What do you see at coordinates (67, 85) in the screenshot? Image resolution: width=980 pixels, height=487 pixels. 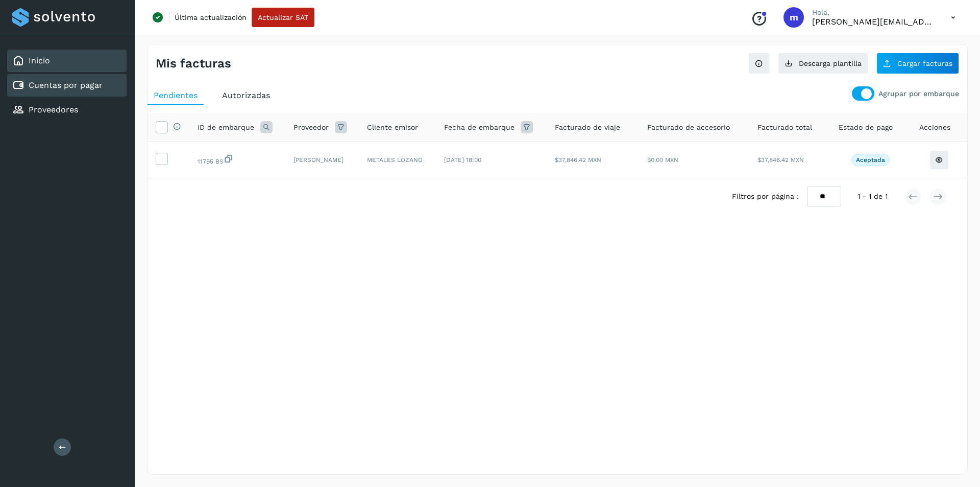 I see `div: Cuentas por pagar` at bounding box center [67, 85].